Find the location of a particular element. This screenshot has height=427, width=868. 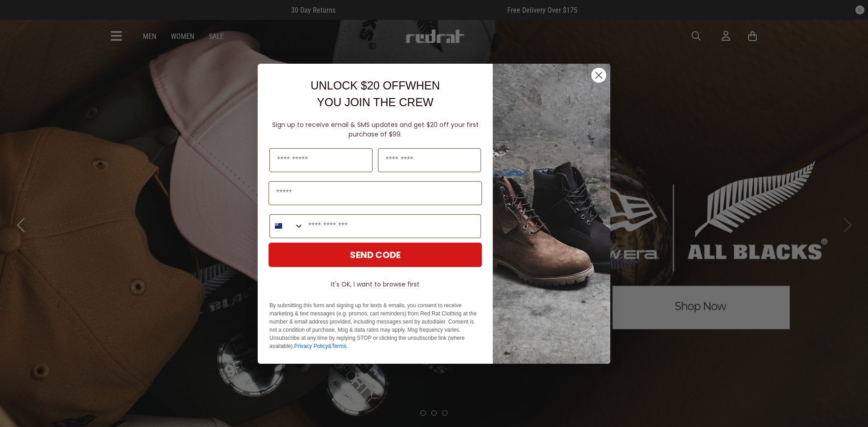

a: Terms is located at coordinates (338, 346).